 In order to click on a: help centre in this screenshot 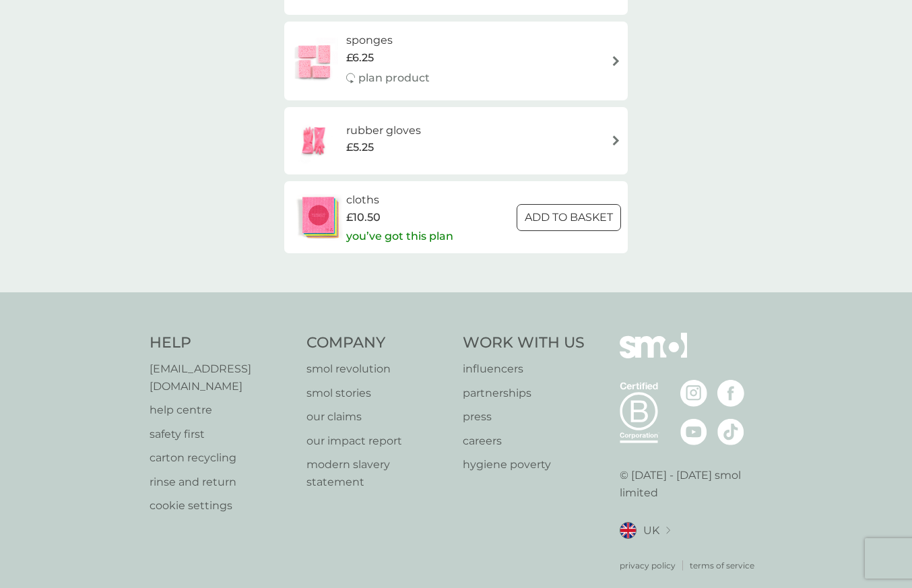, I will do `click(221, 410)`.